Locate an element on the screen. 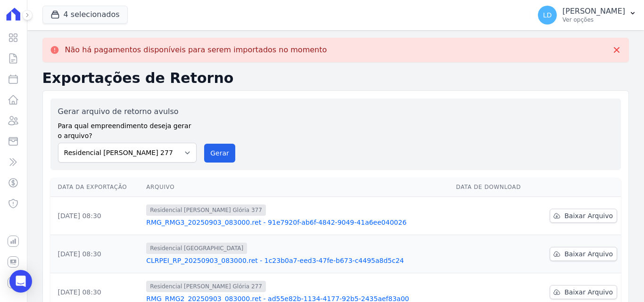 The height and width of the screenshot is (302, 644). p: Não há pagamentos disponíveis para serem importados no momento is located at coordinates (196, 50).